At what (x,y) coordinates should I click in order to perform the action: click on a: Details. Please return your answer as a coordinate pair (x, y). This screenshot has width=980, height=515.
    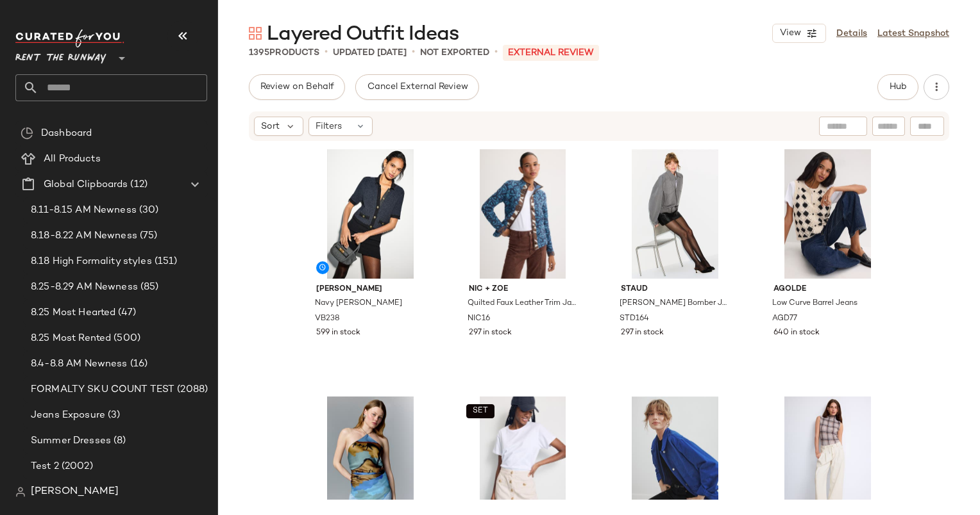
    Looking at the image, I should click on (851, 33).